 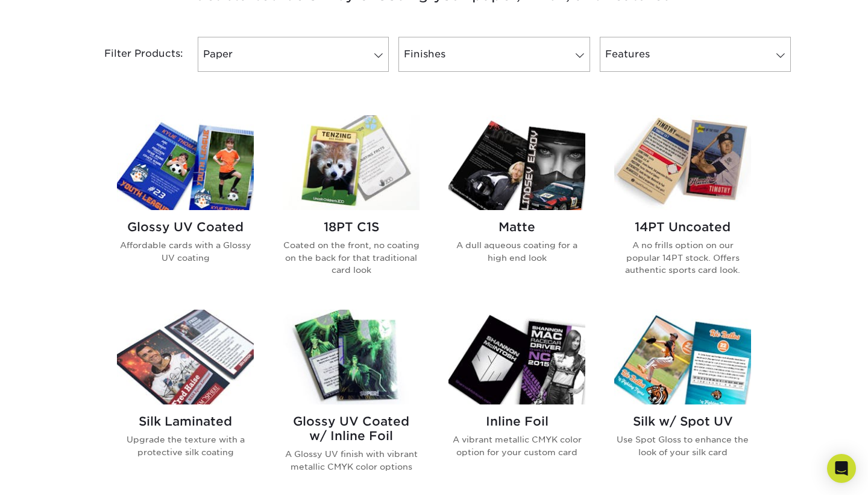 I want to click on img: Glossy UV Coated Trading Cards, so click(x=185, y=162).